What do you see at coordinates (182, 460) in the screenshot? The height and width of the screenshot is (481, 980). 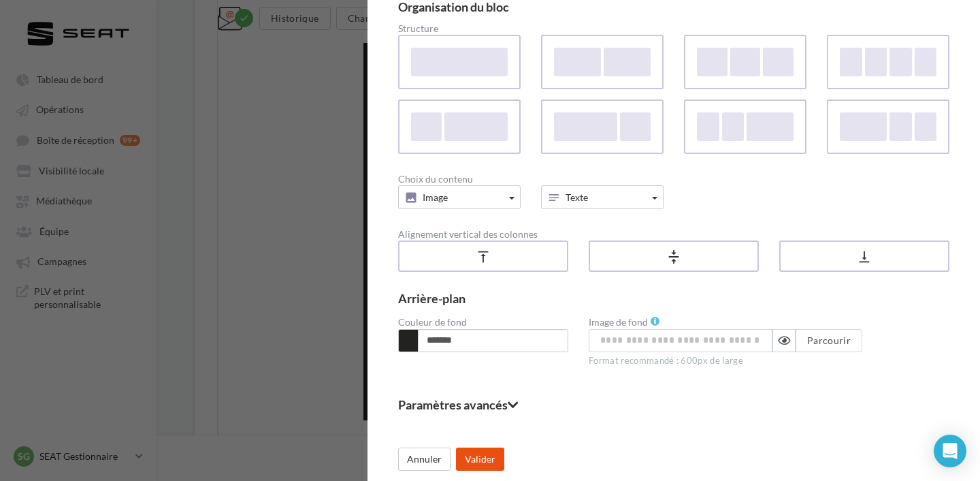 I see `span: À très bientôt,` at bounding box center [182, 460].